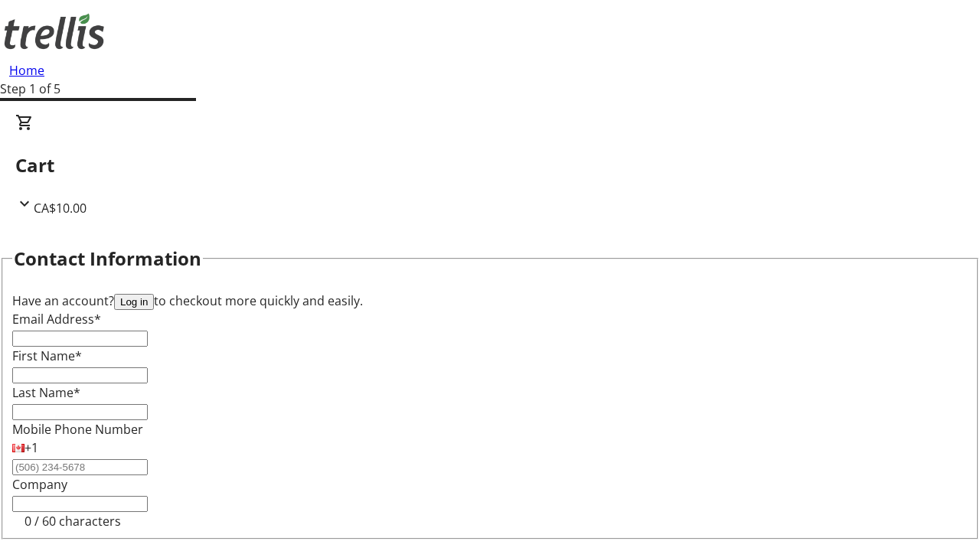 This screenshot has width=980, height=551. Describe the element at coordinates (134, 302) in the screenshot. I see `button: Log in` at that location.